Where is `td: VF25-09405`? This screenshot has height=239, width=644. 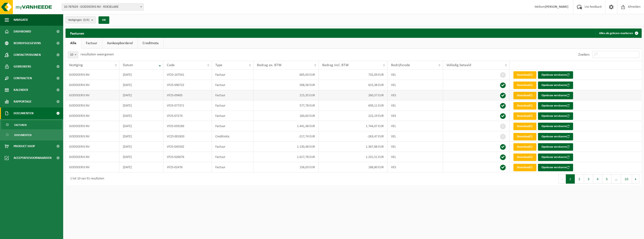
td: VF25-09405 is located at coordinates (188, 96).